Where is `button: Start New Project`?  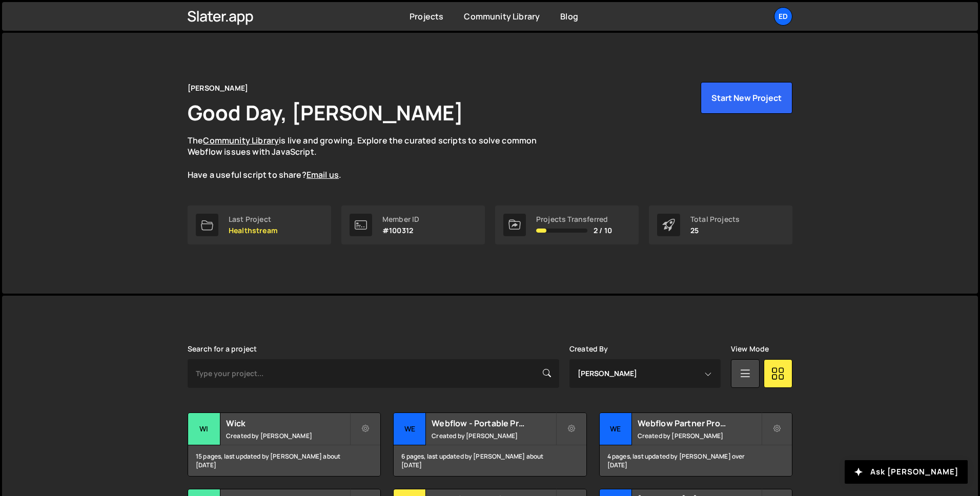
button: Start New Project is located at coordinates (746, 98).